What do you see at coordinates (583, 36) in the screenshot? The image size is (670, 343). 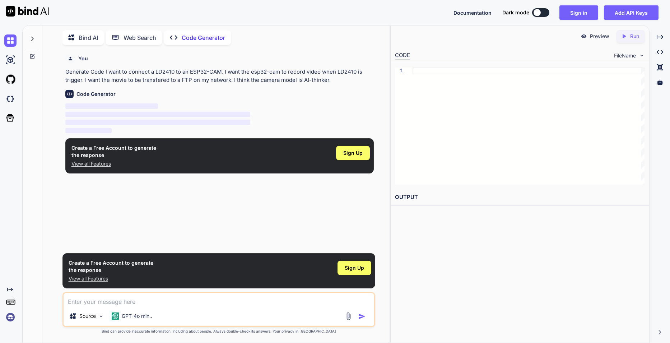 I see `img: preview` at bounding box center [583, 36].